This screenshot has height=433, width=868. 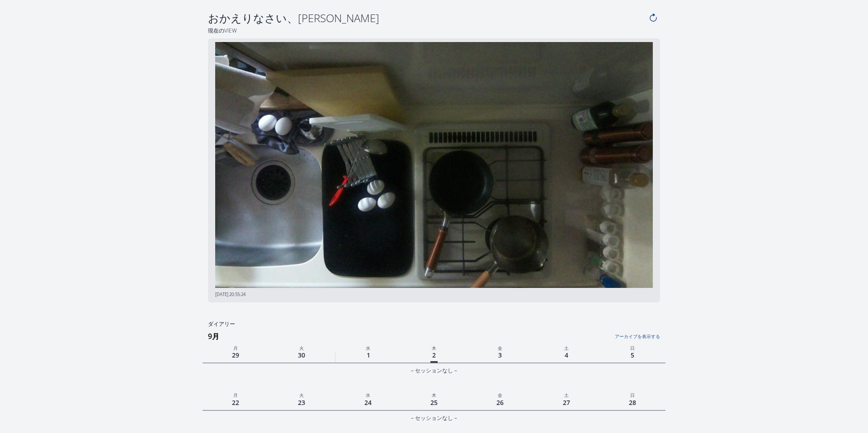 What do you see at coordinates (434, 355) in the screenshot?
I see `span: 2` at bounding box center [434, 355].